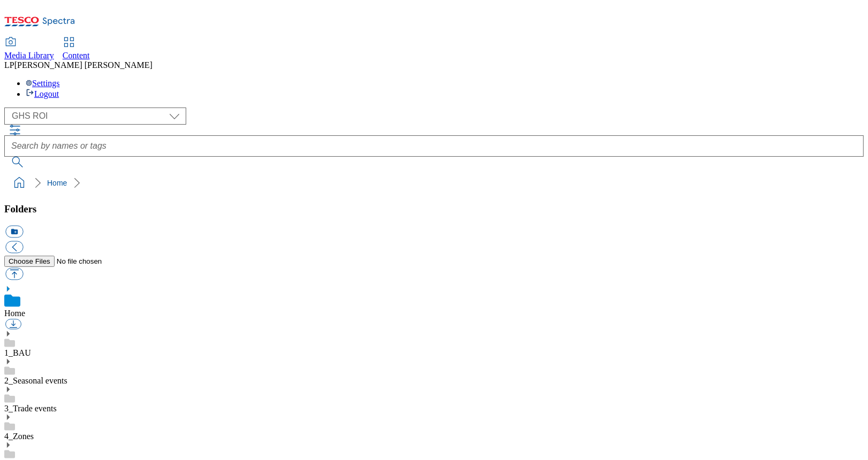  What do you see at coordinates (19, 183) in the screenshot?
I see `a: home` at bounding box center [19, 183].